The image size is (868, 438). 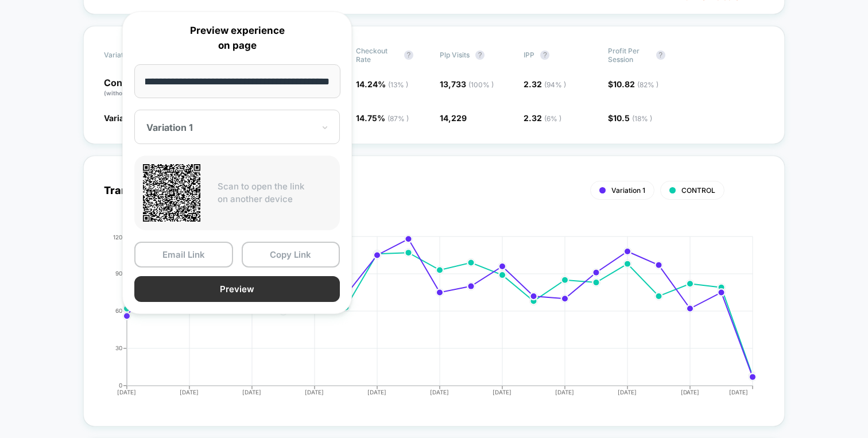 What do you see at coordinates (481, 84) in the screenshot?
I see `span: ( 100 % )` at bounding box center [481, 84].